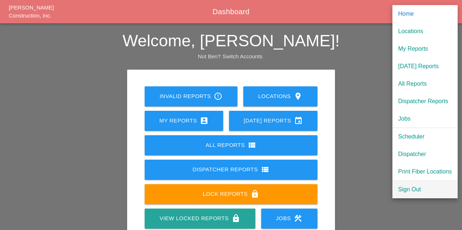 Image resolution: width=462 pixels, height=230 pixels. I want to click on span: Not Ben?, so click(209, 56).